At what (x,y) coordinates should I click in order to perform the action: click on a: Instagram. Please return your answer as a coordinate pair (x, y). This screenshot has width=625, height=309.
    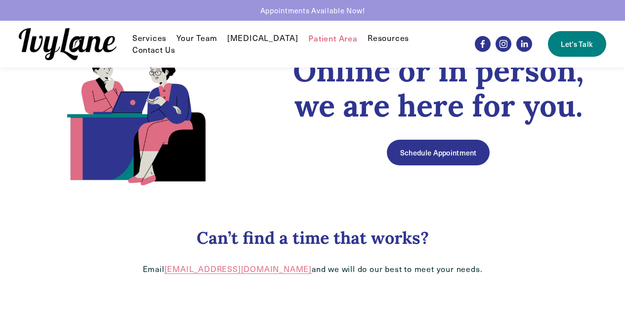
    Looking at the image, I should click on (504, 44).